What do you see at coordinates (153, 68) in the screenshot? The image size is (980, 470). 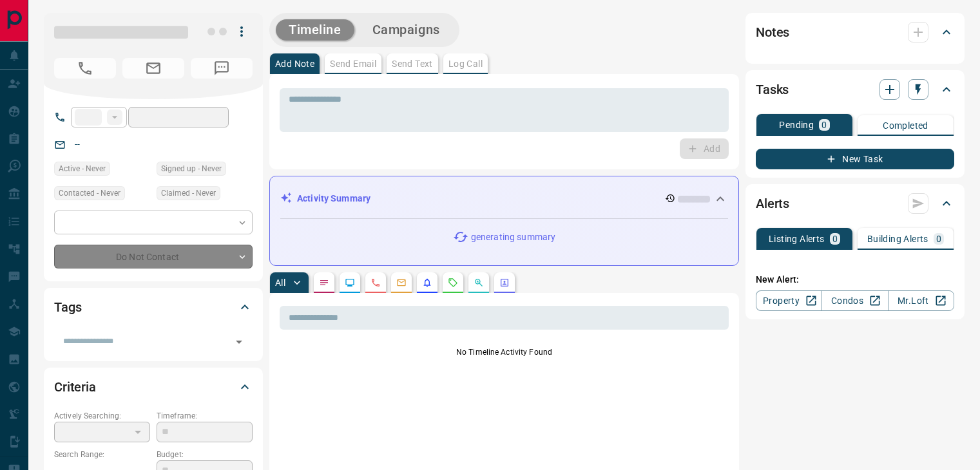 I see `span: No Email` at bounding box center [153, 68].